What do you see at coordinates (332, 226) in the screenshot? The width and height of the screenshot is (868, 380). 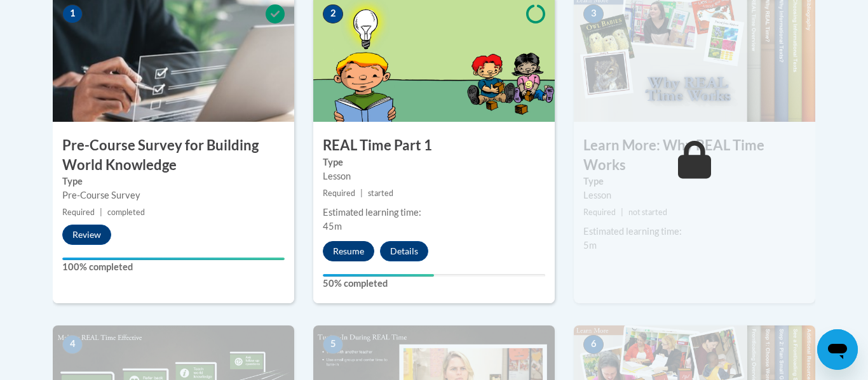 I see `span: 45m` at bounding box center [332, 226].